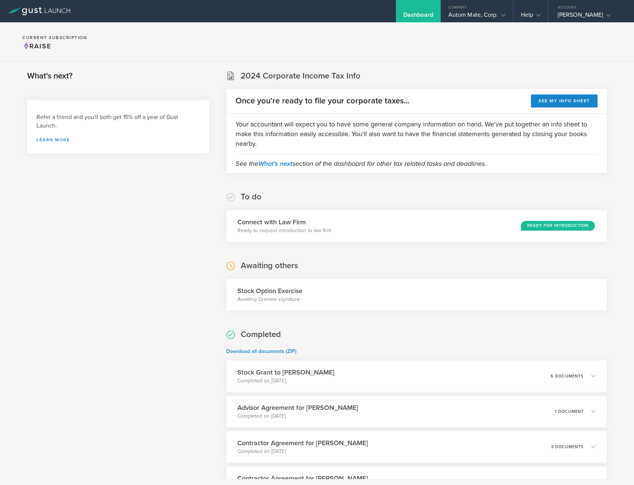 This screenshot has width=634, height=485. I want to click on a: Download all documents (ZIP), so click(261, 351).